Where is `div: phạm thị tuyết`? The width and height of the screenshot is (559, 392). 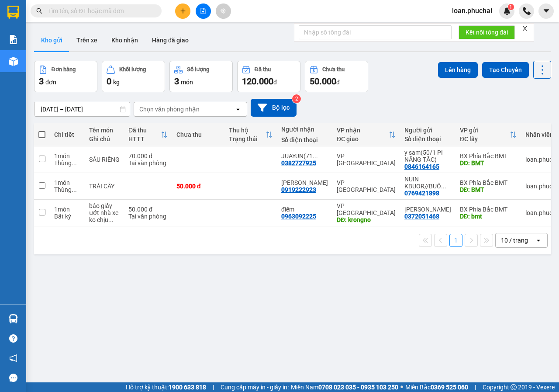
div: phạm thị tuyết is located at coordinates (427, 209).